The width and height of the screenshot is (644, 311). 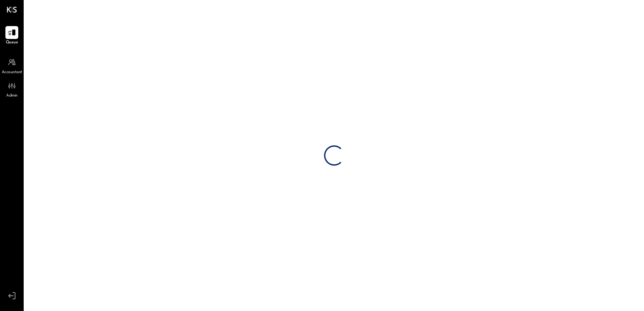 What do you see at coordinates (12, 96) in the screenshot?
I see `span: Admin` at bounding box center [12, 96].